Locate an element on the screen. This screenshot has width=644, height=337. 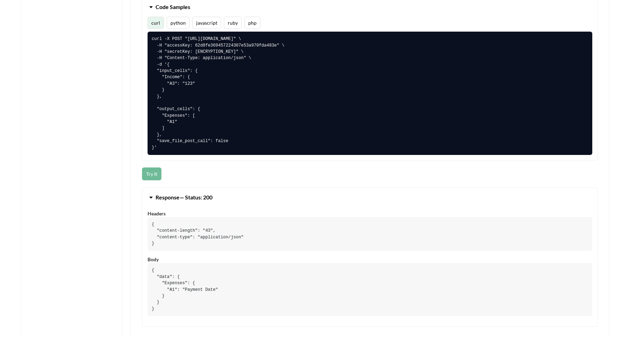
button: php is located at coordinates (252, 23).